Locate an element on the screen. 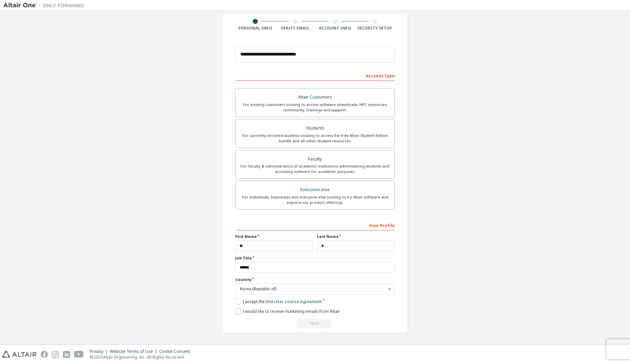  p: © 2025 Altair Engineering, Inc. All Rights Reserved. is located at coordinates (142, 357).